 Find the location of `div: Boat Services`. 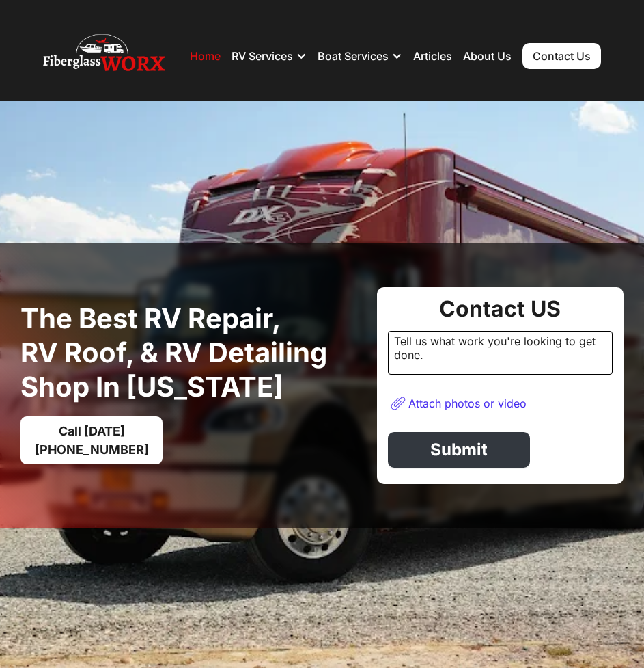

div: Boat Services is located at coordinates (353, 56).